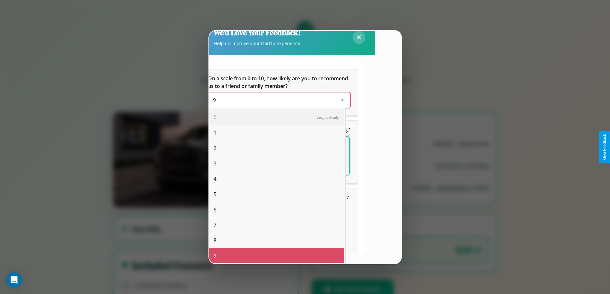 This screenshot has width=610, height=294. I want to click on div: Give Feedback, so click(605, 147).